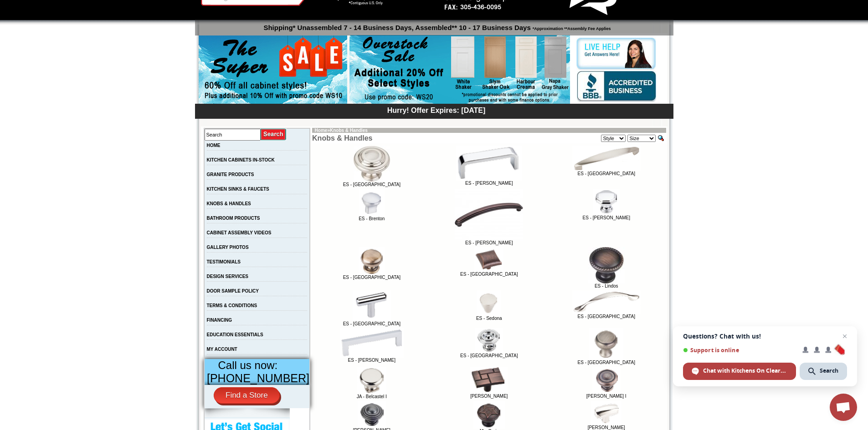 The height and width of the screenshot is (430, 868). Describe the element at coordinates (233, 291) in the screenshot. I see `a: DOOR SAMPLE POLICY` at that location.